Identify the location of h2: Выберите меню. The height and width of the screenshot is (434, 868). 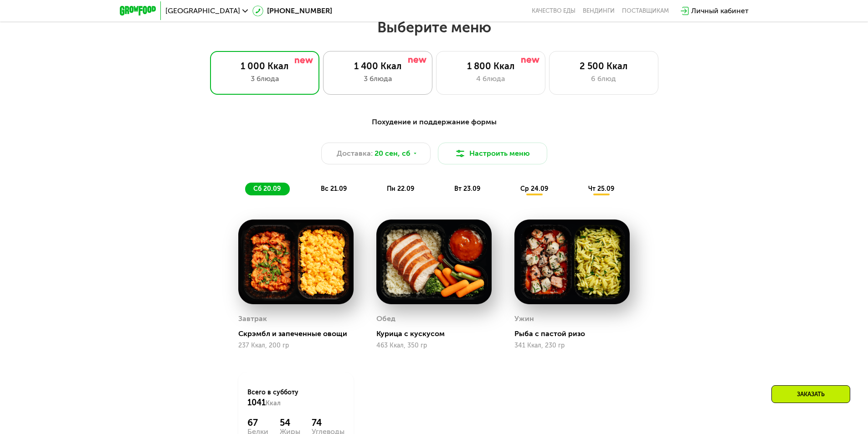
(434, 27).